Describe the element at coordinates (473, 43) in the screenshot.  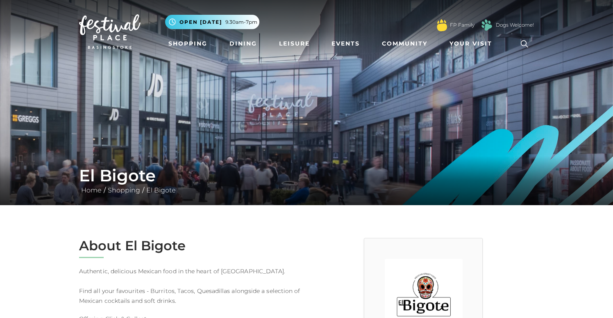
I see `a: Your Visit` at that location.